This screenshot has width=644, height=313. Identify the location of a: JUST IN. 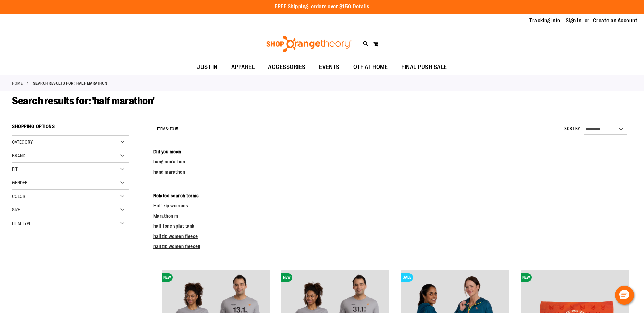
(207, 68).